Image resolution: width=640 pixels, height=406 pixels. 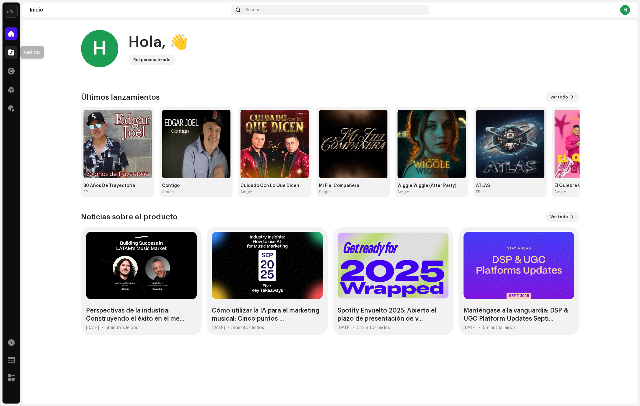 What do you see at coordinates (152, 60) in the screenshot?
I see `div: Rol personalizado` at bounding box center [152, 60].